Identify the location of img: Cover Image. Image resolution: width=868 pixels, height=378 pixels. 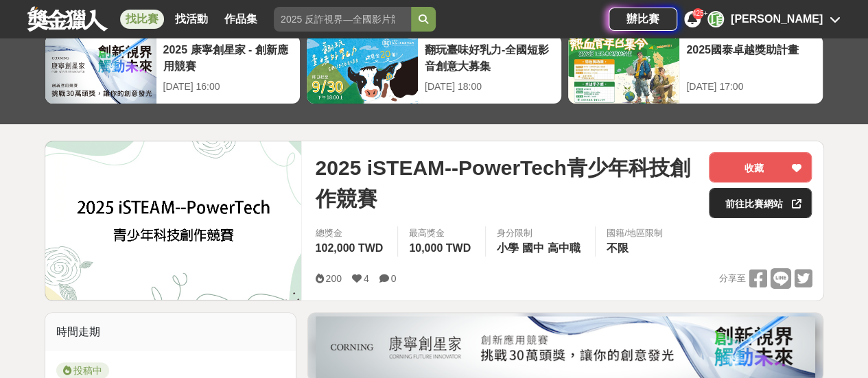
(173, 221).